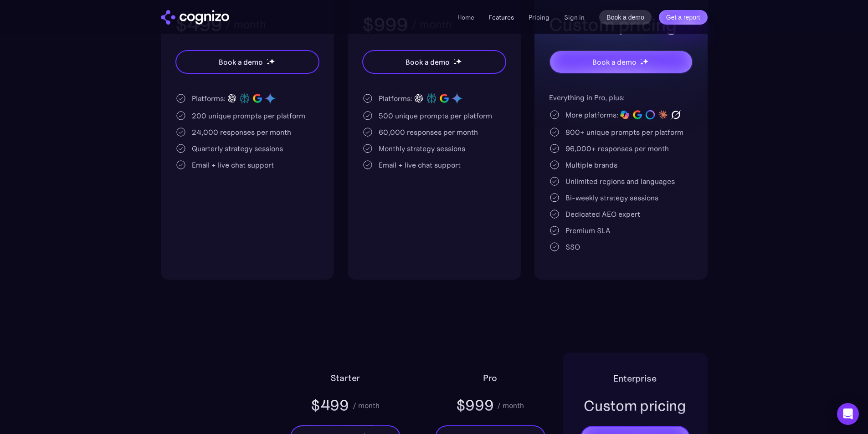 This screenshot has width=868, height=434. What do you see at coordinates (435, 115) in the screenshot?
I see `div: 500 unique prompts per platform` at bounding box center [435, 115].